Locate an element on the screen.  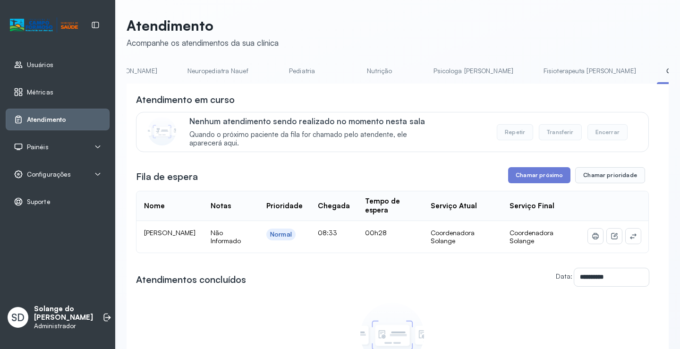
button: Chamar próximo is located at coordinates (539, 175).